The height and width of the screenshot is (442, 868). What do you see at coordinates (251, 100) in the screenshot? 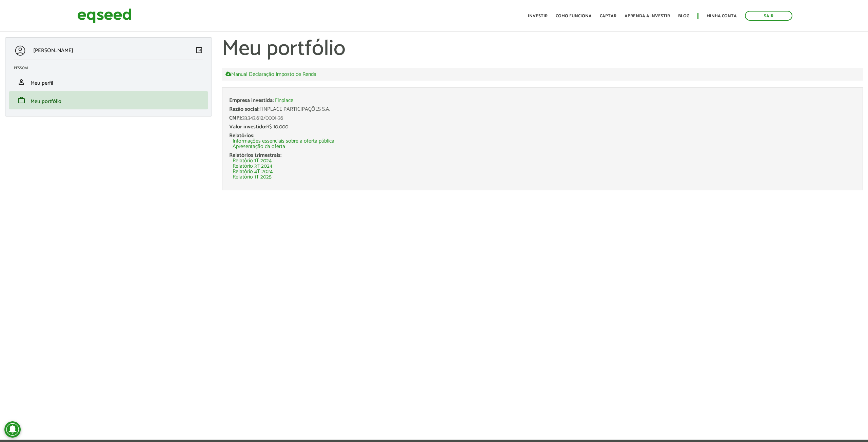
I see `span: Empresa investida:` at bounding box center [251, 100].